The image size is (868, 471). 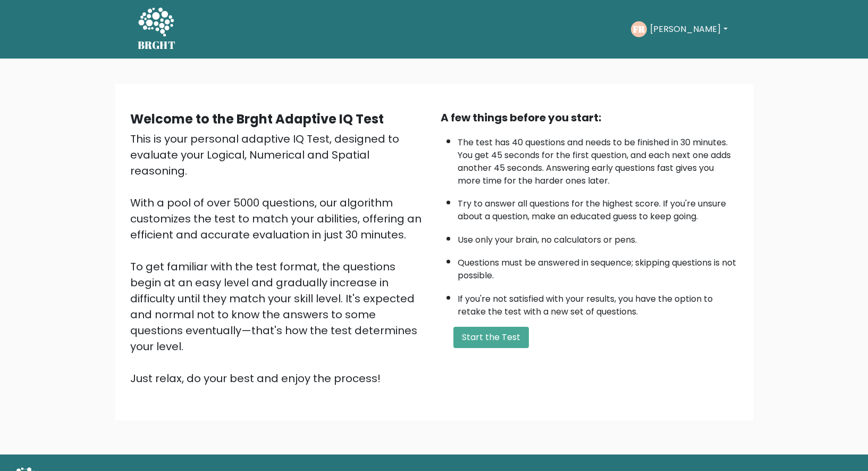 What do you see at coordinates (257, 119) in the screenshot?
I see `b: Welcome to the Brght Adaptive IQ Test` at bounding box center [257, 119].